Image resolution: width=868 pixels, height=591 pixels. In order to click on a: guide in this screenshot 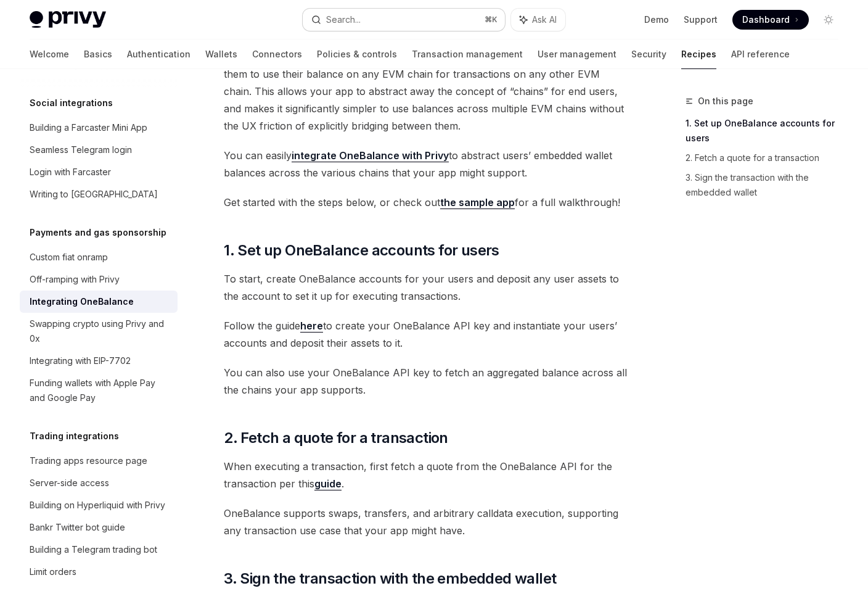, I will do `click(328, 483)`.